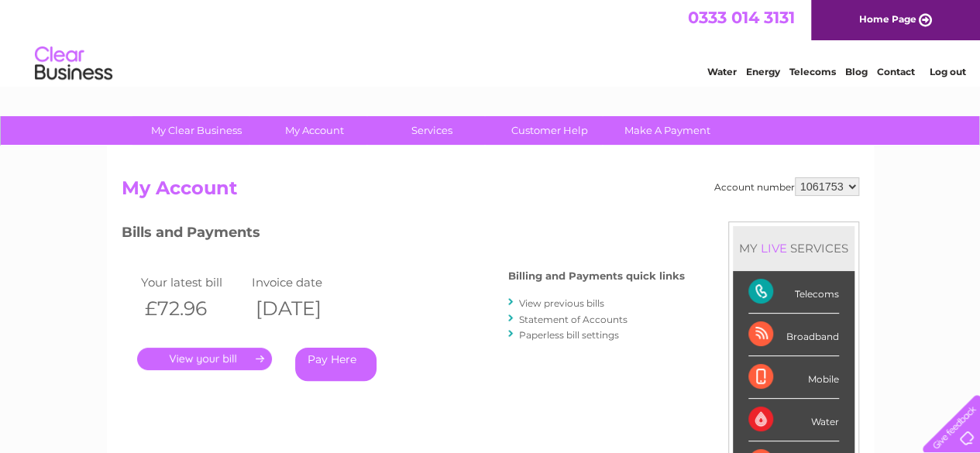  I want to click on a: Water, so click(722, 72).